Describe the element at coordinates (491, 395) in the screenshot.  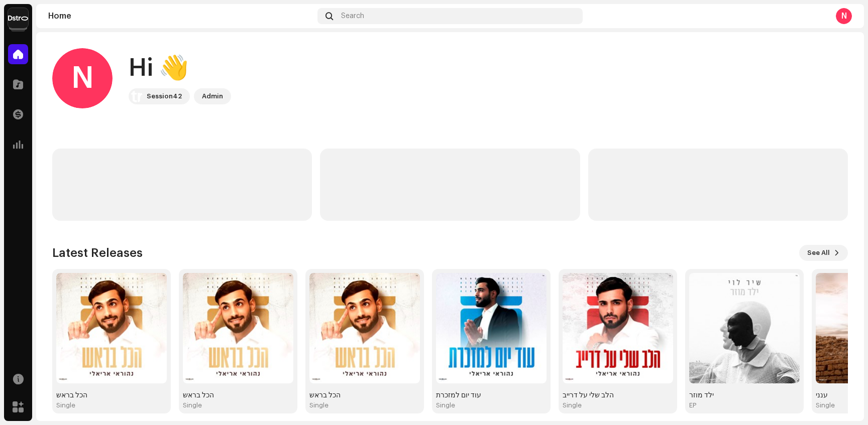
I see `div: עוד יום למזכרת` at that location.